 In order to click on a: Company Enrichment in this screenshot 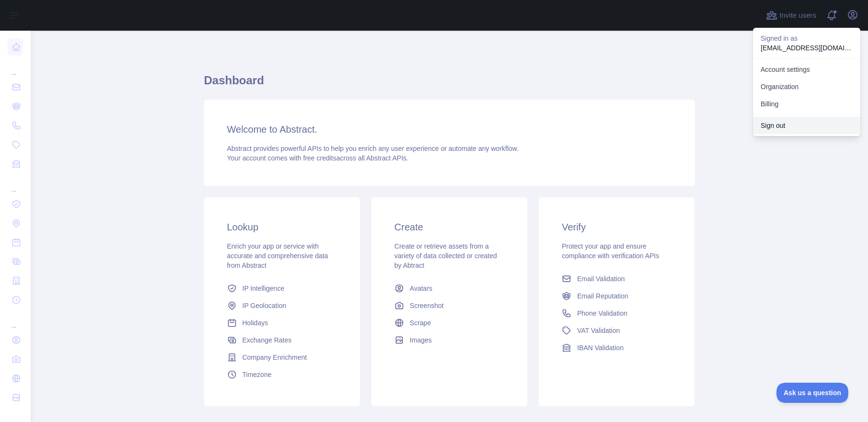, I will do `click(281, 358)`.